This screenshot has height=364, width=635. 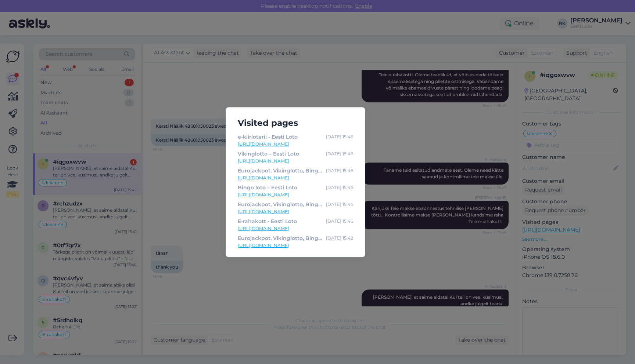 I want to click on div: Bingo loto – Eesti Loto, so click(x=267, y=188).